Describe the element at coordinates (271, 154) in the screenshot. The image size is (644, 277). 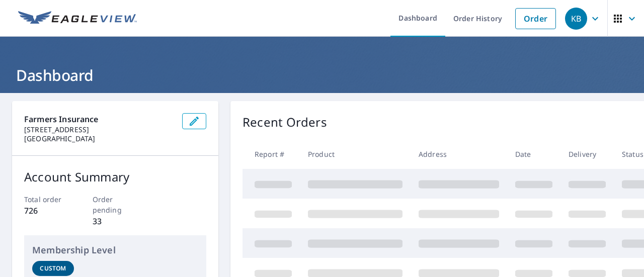
I see `th: Report #` at that location.